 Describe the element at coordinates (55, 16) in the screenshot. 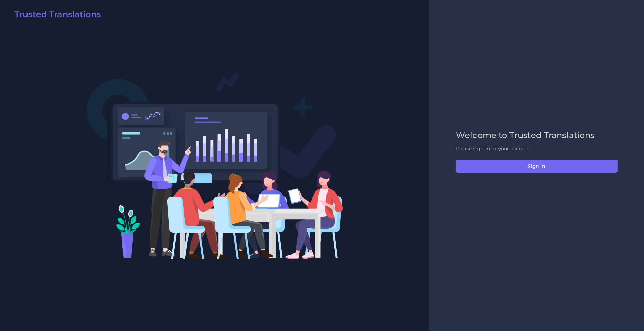

I see `a: Trusted Translations` at that location.